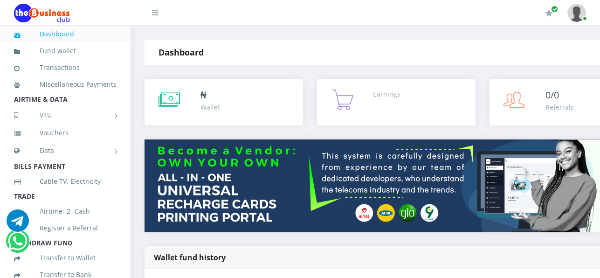 The width and height of the screenshot is (600, 278). What do you see at coordinates (386, 94) in the screenshot?
I see `div: Earnings` at bounding box center [386, 94].